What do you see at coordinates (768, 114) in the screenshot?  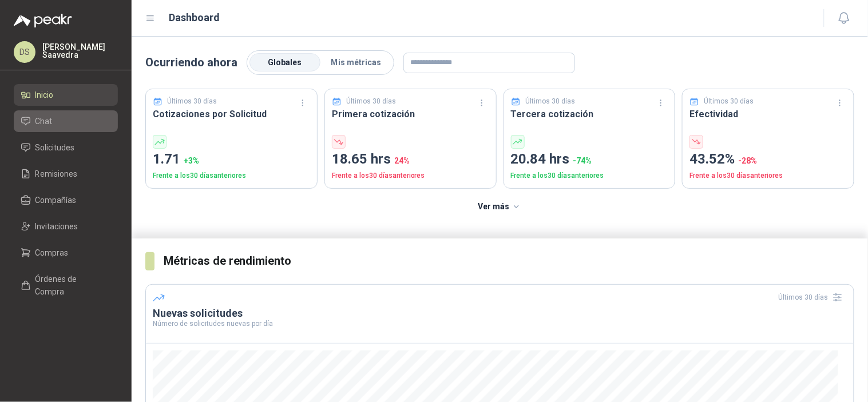 I see `h3: Efectividad` at bounding box center [768, 114].